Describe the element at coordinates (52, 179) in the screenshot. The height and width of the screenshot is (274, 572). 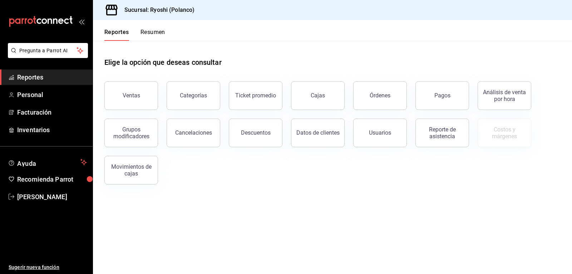
I see `span: Recomienda Parrot` at that location.